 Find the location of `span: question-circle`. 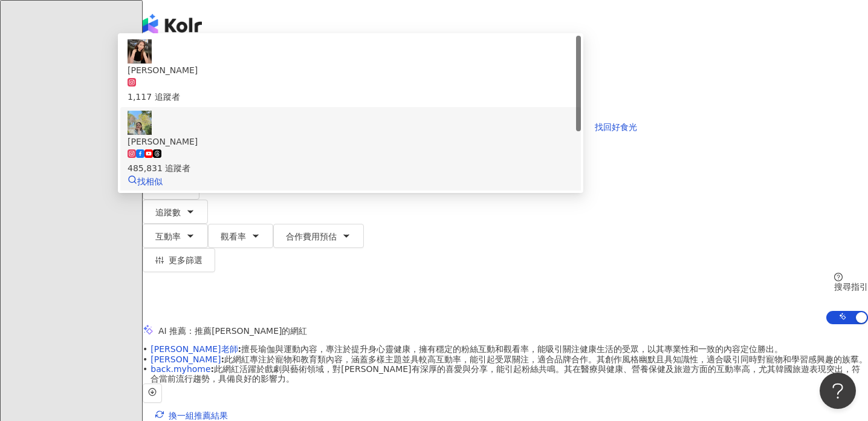

span: question-circle is located at coordinates (838, 277).